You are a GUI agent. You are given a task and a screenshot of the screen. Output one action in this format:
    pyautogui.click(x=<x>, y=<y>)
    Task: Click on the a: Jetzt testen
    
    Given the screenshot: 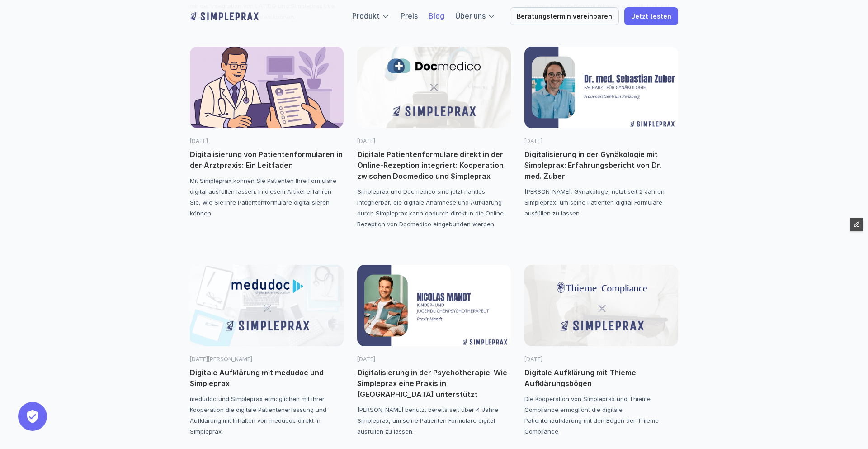 What is the action you would take?
    pyautogui.click(x=651, y=16)
    